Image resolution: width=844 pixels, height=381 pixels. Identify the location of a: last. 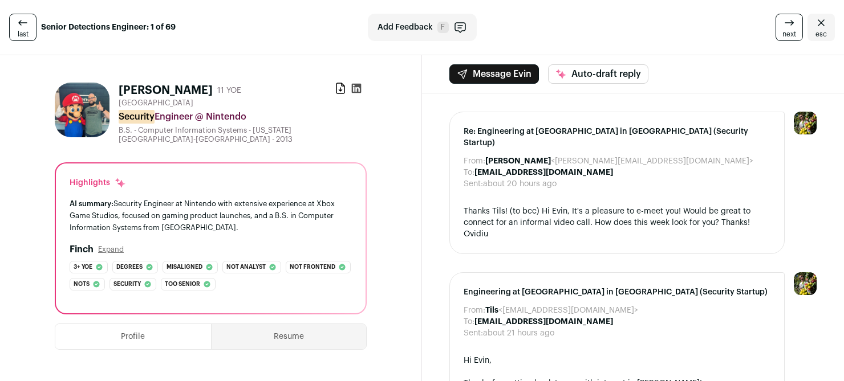
(23, 27).